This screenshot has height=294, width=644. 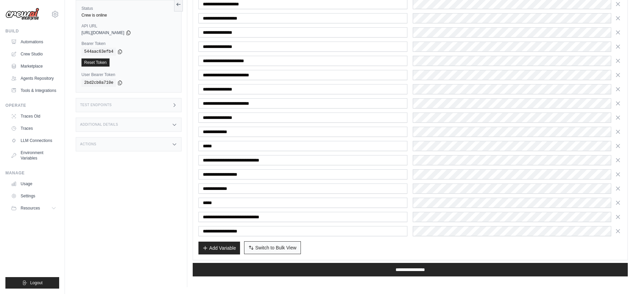 What do you see at coordinates (32, 283) in the screenshot?
I see `button: Logout` at bounding box center [32, 283].